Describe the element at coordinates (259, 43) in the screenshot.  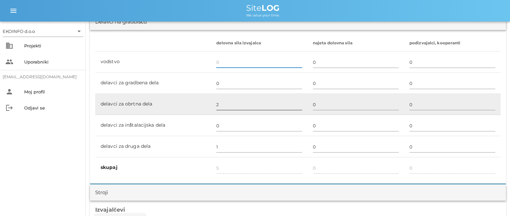
I see `th: delovna sila izvajalca` at that location.